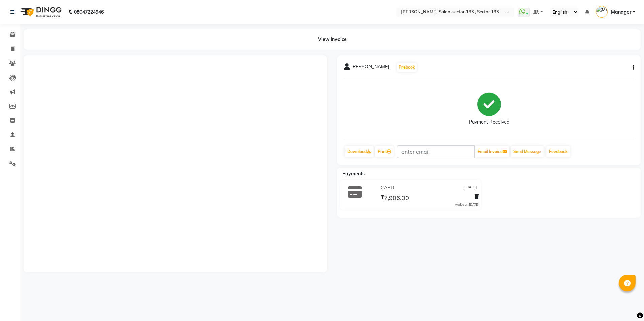  Describe the element at coordinates (436, 152) in the screenshot. I see `input: enter email` at that location.